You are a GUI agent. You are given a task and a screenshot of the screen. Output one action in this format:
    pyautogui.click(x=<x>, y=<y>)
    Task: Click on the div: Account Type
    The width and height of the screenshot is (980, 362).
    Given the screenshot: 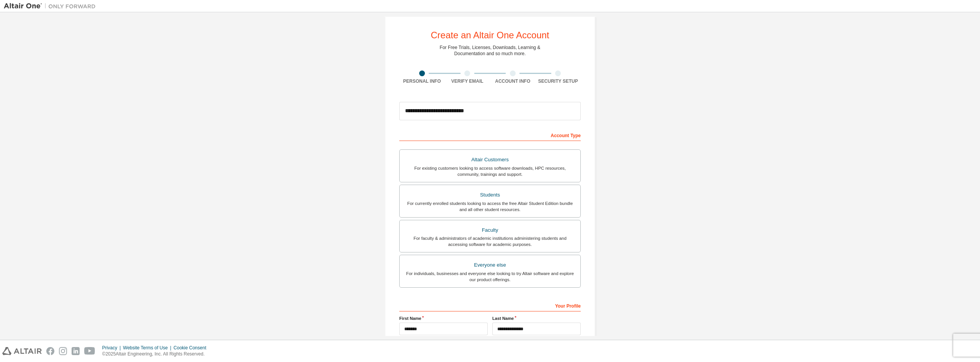 What is the action you would take?
    pyautogui.click(x=490, y=135)
    